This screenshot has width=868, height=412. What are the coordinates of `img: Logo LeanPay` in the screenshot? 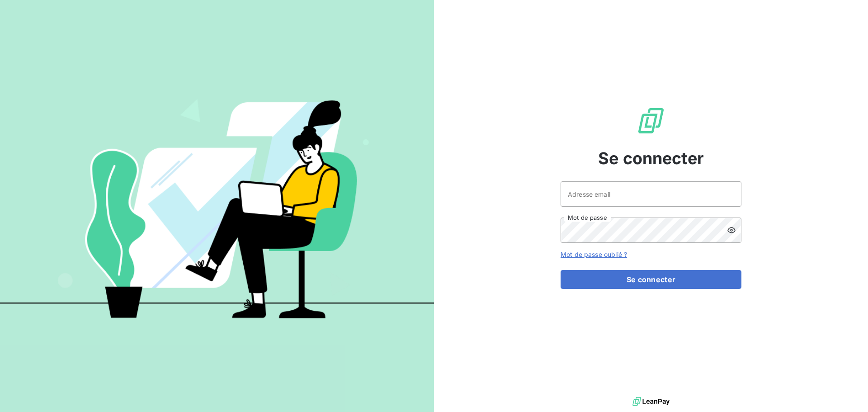 It's located at (651, 120).